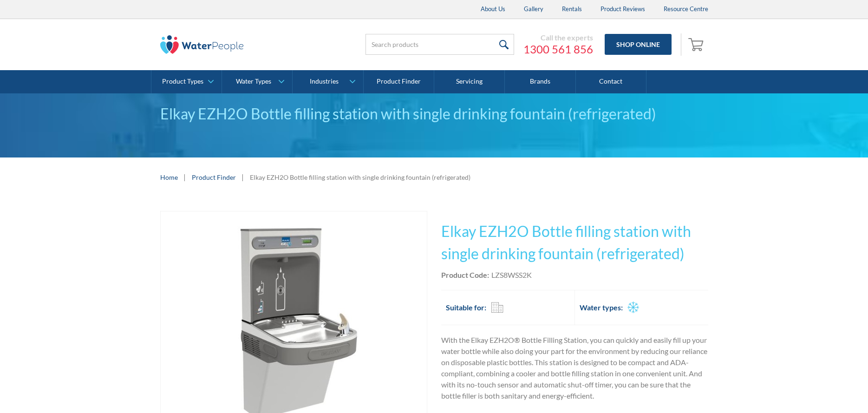 The width and height of the screenshot is (868, 413). Describe the element at coordinates (540, 82) in the screenshot. I see `a: Brands` at that location.